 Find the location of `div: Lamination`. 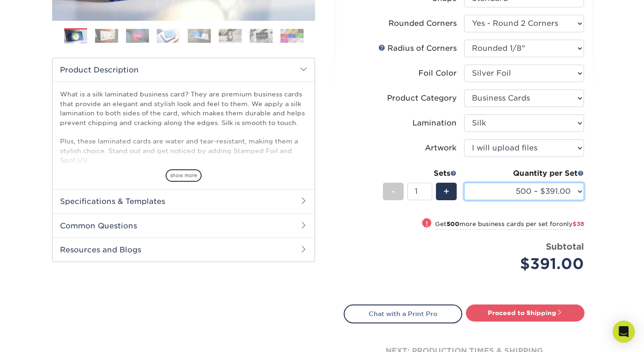

div: Lamination is located at coordinates (434, 124).